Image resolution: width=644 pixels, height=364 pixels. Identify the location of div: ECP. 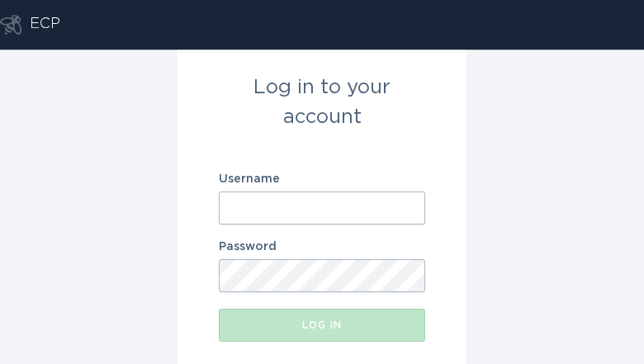
(45, 25).